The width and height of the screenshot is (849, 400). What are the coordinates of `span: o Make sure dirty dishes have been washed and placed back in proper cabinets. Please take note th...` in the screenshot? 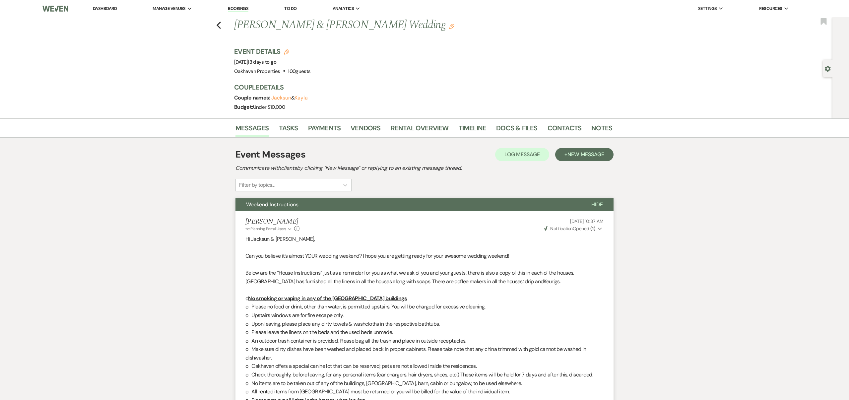 It's located at (416, 353).